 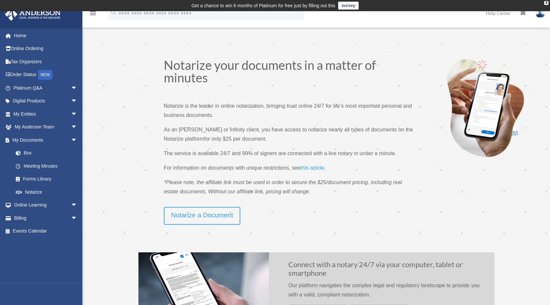 I want to click on a: Digital Productsarrow_drop_down, so click(x=46, y=101).